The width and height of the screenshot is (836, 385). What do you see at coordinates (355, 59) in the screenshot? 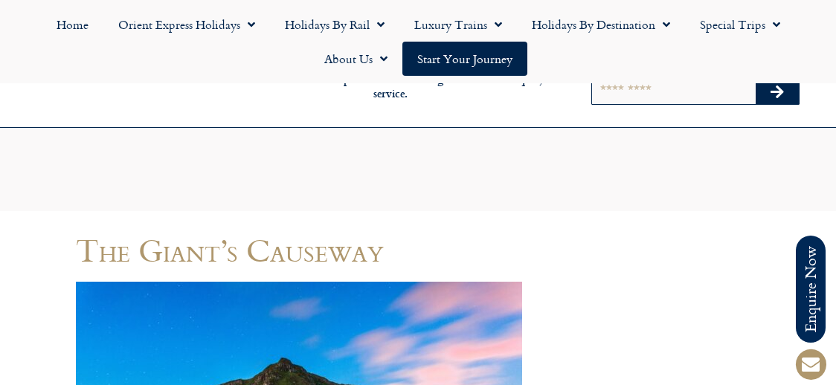
I see `a: About Us` at bounding box center [355, 59].